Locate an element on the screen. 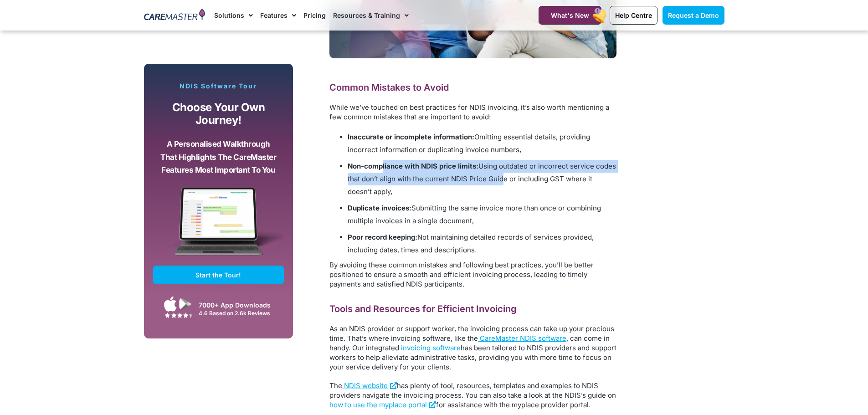  a: invoicing software is located at coordinates (430, 348).